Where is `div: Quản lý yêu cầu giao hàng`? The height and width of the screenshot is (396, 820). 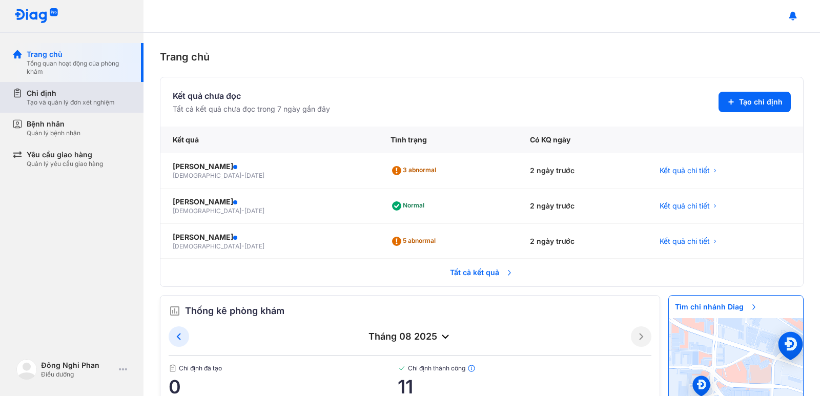
div: Quản lý yêu cầu giao hàng is located at coordinates (65, 164).